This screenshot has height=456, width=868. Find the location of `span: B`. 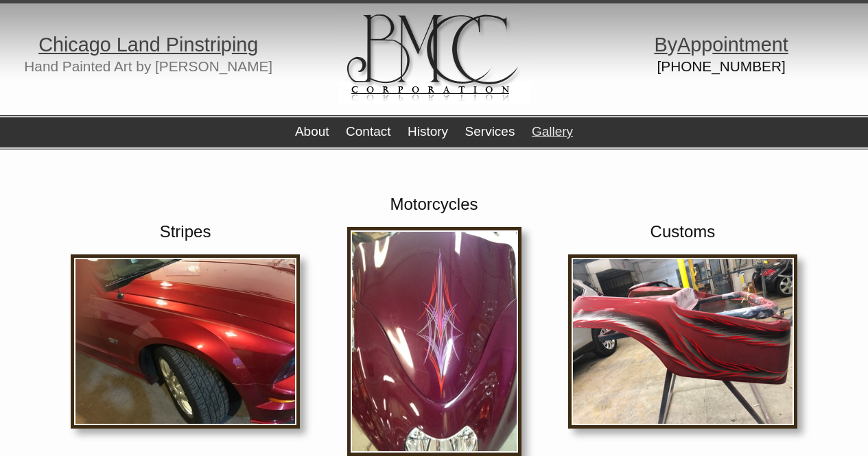

span: B is located at coordinates (660, 44).